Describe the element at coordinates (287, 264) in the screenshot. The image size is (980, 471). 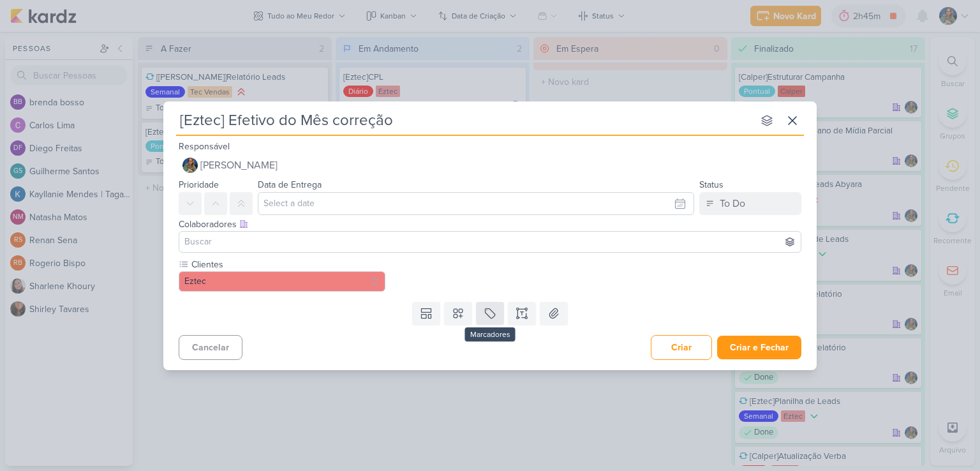
I see `label: Clientes` at that location.